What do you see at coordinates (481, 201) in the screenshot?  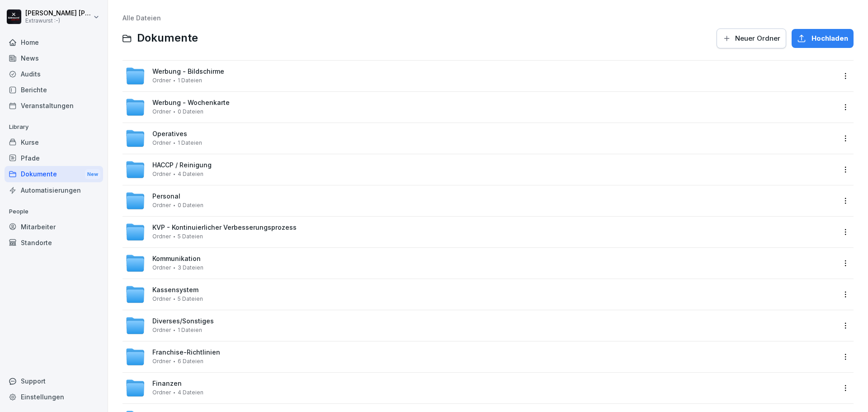 I see `a: PersonalOrdner0 Dateien` at bounding box center [481, 201].